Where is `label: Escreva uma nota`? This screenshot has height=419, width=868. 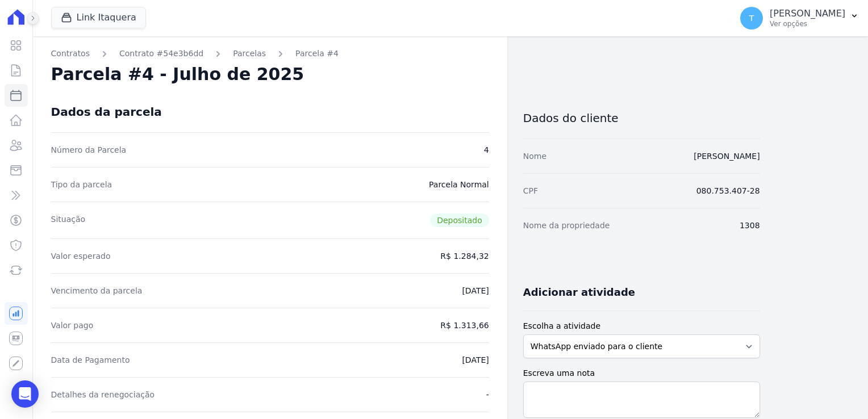 label: Escreva uma nota is located at coordinates (641, 373).